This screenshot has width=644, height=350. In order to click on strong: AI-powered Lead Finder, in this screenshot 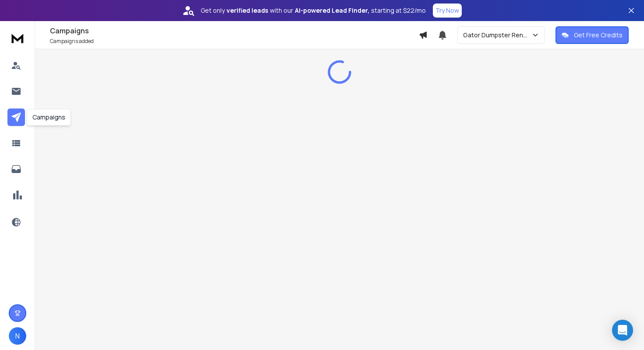, I will do `click(332, 10)`.